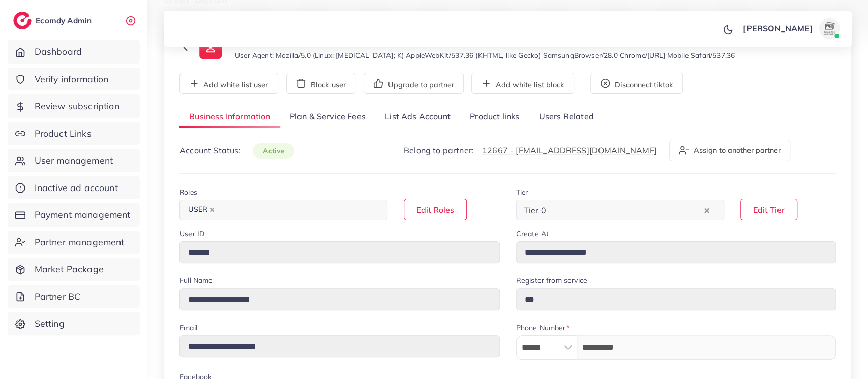 The image size is (868, 379). I want to click on a: Setting, so click(74, 324).